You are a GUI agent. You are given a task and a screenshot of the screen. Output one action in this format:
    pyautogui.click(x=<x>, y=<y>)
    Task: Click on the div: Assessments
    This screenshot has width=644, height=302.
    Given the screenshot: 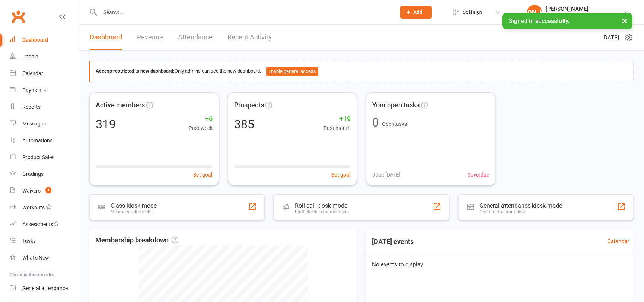 What is the action you would take?
    pyautogui.click(x=41, y=224)
    